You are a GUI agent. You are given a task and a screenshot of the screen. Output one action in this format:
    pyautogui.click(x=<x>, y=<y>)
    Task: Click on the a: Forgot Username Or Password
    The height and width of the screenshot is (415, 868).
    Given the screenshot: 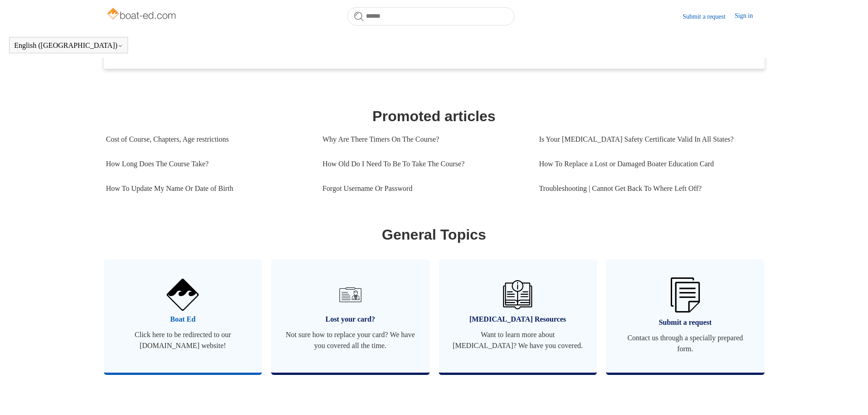 What is the action you would take?
    pyautogui.click(x=424, y=189)
    